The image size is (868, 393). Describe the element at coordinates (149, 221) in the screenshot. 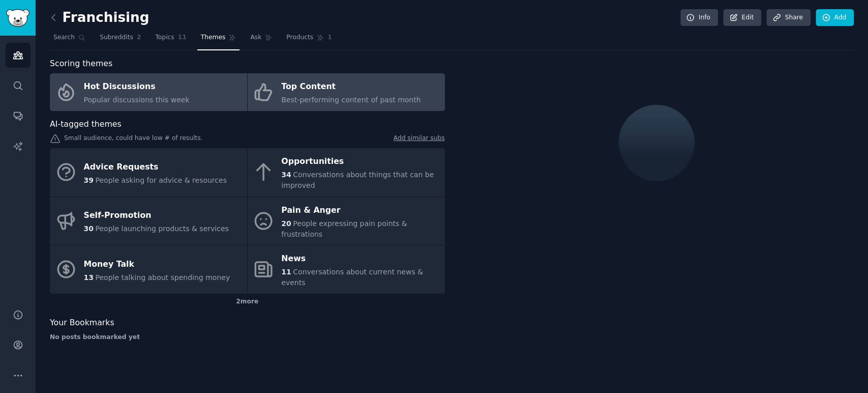

I see `a: Self-Promotion30People launching products & services` at that location.